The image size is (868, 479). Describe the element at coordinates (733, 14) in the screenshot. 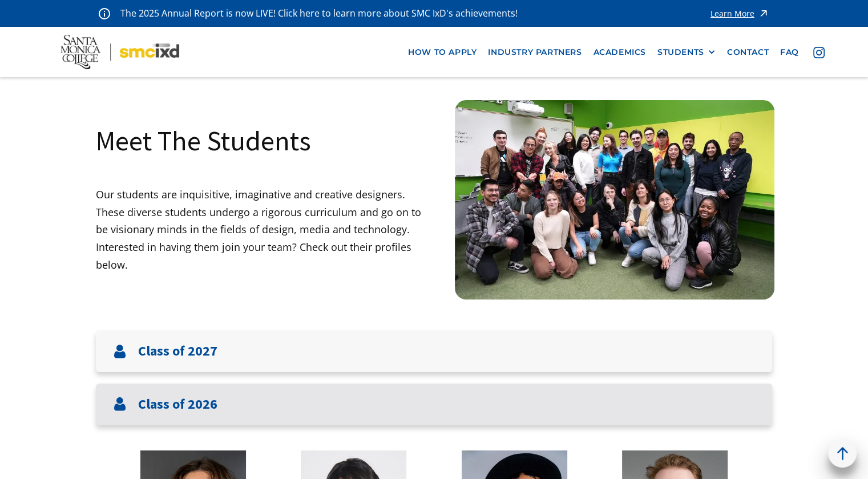

I see `div: Learn More` at that location.